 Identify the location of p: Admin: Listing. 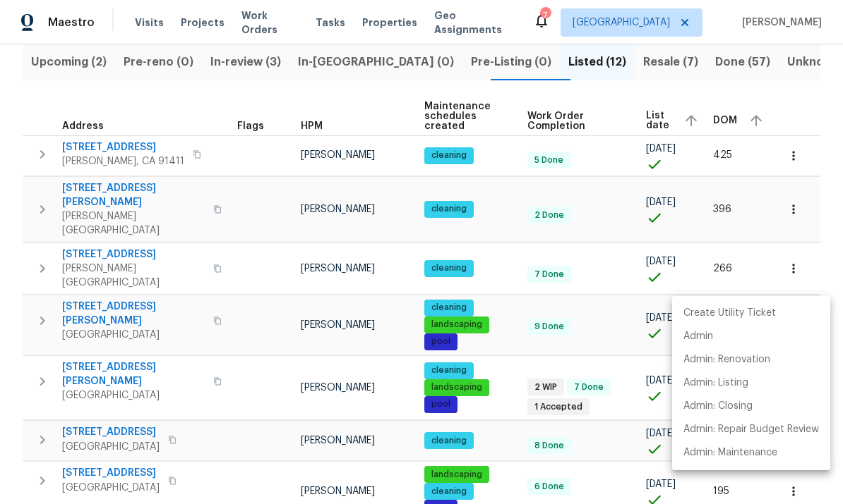
(716, 383).